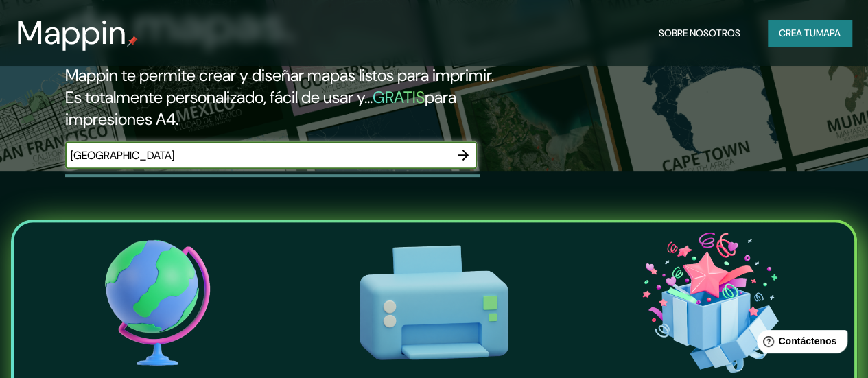 Image resolution: width=868 pixels, height=378 pixels. What do you see at coordinates (797, 33) in the screenshot?
I see `font: Crea tu` at bounding box center [797, 33].